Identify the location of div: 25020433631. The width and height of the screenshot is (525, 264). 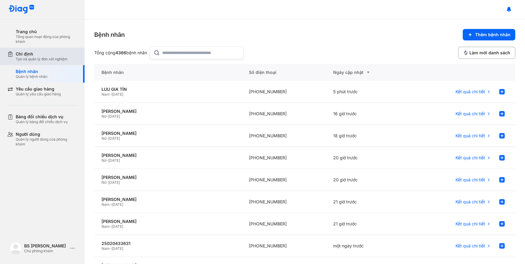
(168, 244).